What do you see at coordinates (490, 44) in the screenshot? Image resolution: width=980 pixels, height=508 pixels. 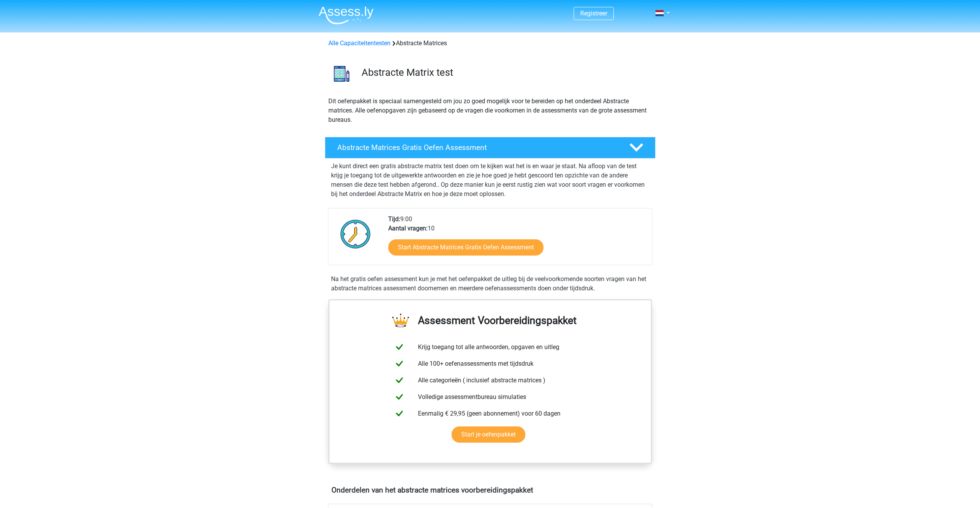 I see `div: Abstracte Matrices` at bounding box center [490, 44].